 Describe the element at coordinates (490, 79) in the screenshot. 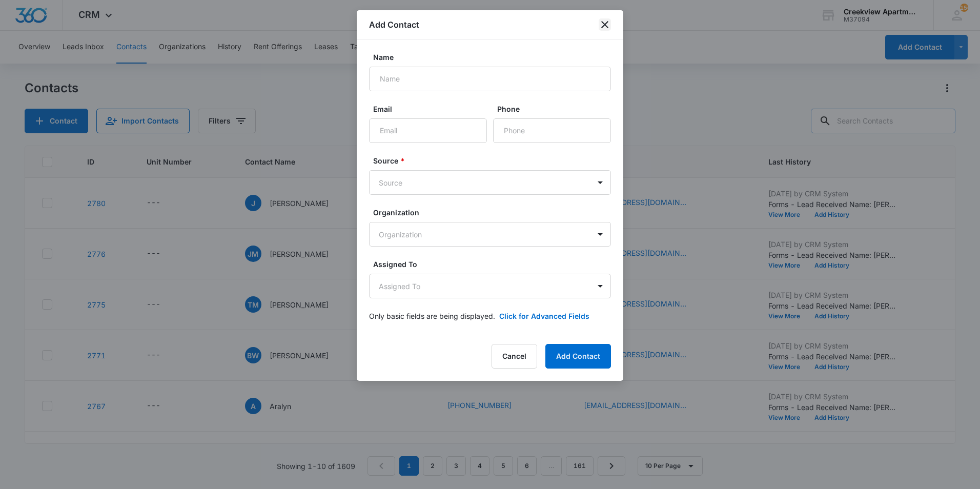

I see `input: Name` at that location.